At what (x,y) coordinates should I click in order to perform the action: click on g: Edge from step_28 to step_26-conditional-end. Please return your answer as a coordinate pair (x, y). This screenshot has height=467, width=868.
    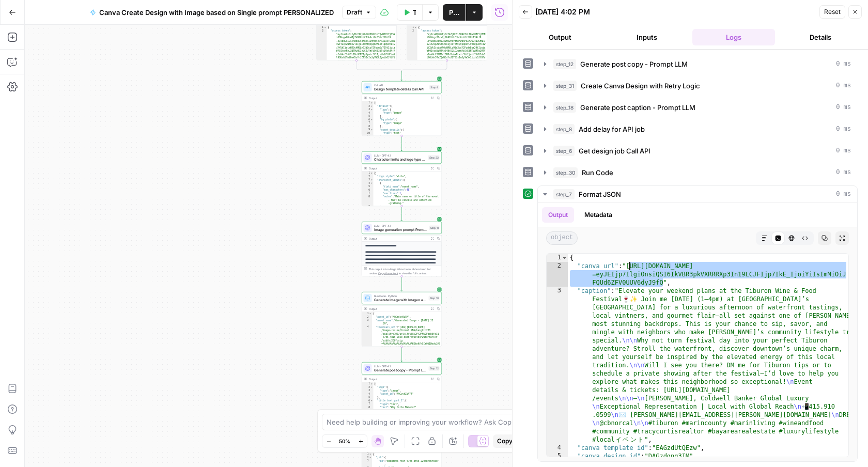
    Looking at the image, I should click on (425, 66).